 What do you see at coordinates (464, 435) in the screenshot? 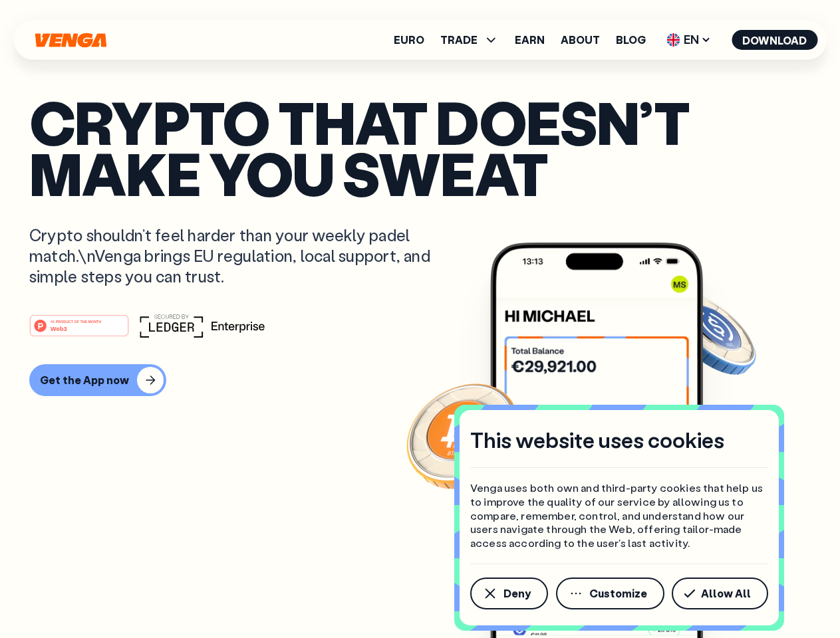
I see `img: Bitcoin` at bounding box center [464, 435].